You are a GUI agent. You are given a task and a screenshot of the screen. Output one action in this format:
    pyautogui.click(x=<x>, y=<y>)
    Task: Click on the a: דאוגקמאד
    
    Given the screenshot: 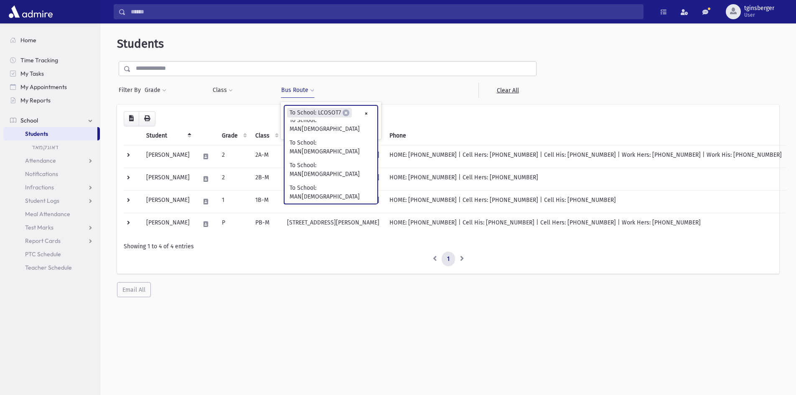 What is the action you would take?
    pyautogui.click(x=51, y=147)
    